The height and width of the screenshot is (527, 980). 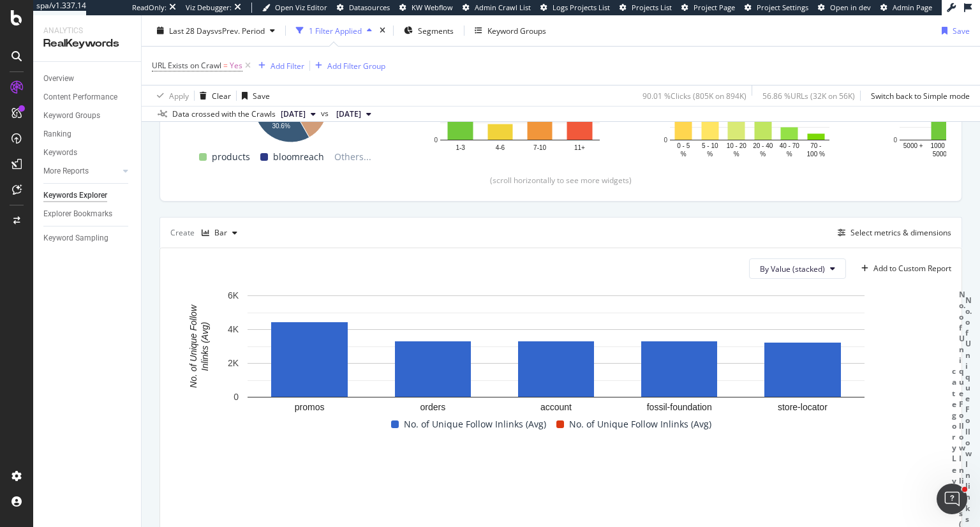 What do you see at coordinates (231, 157) in the screenshot?
I see `span: products` at bounding box center [231, 157].